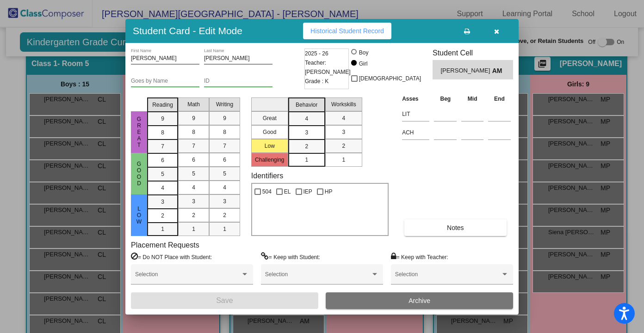 This screenshot has width=644, height=333. I want to click on span: Grade : K, so click(316, 81).